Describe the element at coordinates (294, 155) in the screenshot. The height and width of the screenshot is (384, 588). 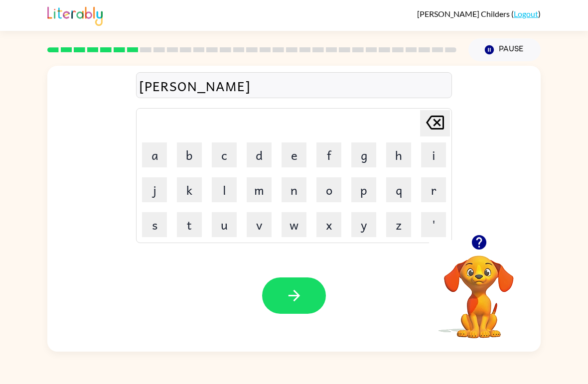
I see `button: e` at that location.